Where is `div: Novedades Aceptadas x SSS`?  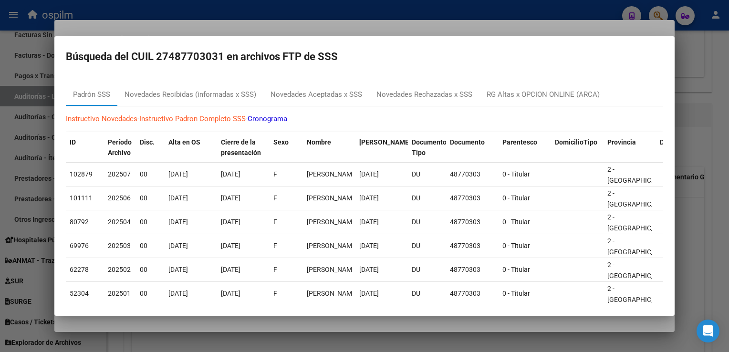
div: Novedades Aceptadas x SSS is located at coordinates (316, 95).